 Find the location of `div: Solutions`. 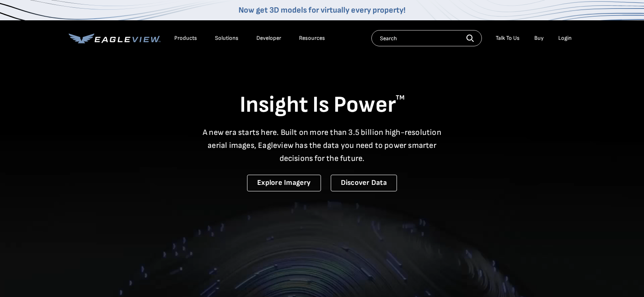

div: Solutions is located at coordinates (226, 38).